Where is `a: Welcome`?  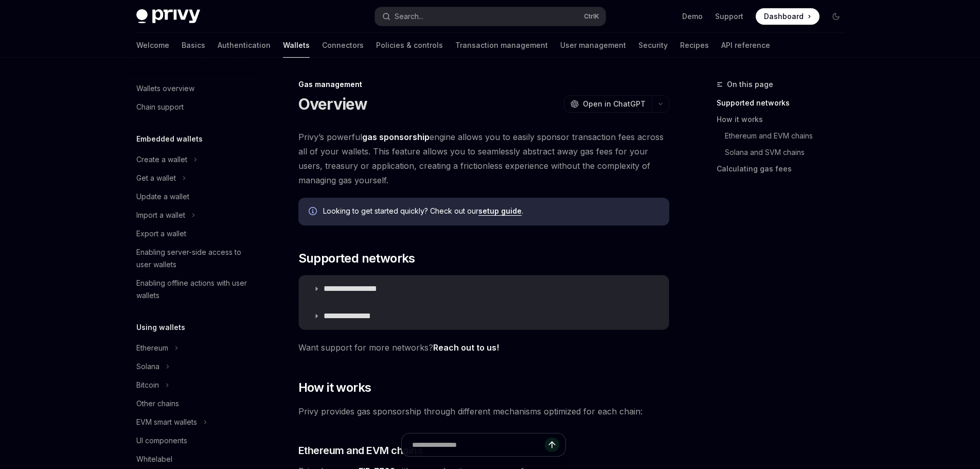 a: Welcome is located at coordinates (153, 45).